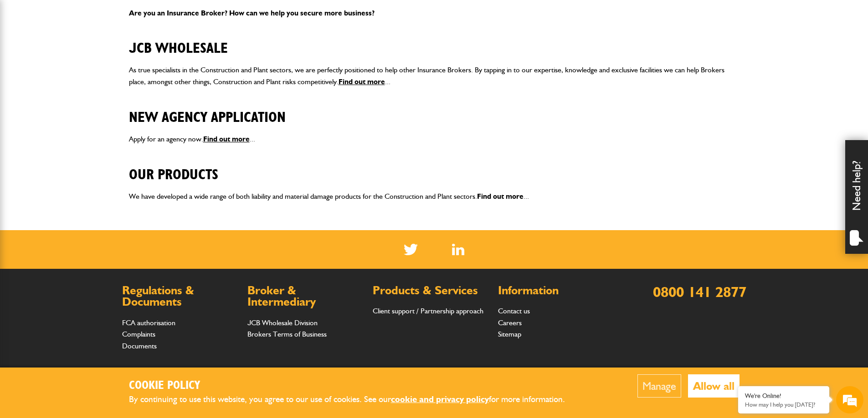 Image resolution: width=868 pixels, height=418 pixels. Describe the element at coordinates (355, 386) in the screenshot. I see `h2: Cookie Policy` at that location.